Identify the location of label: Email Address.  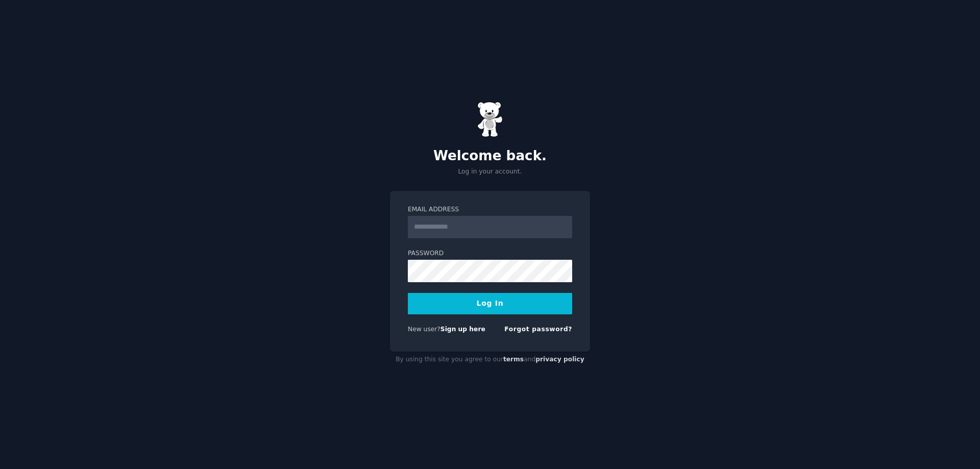
(490, 210).